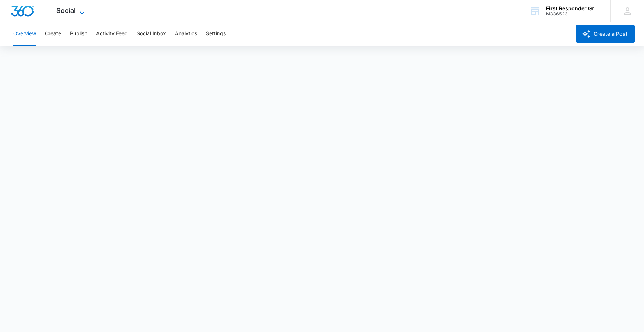 Image resolution: width=644 pixels, height=332 pixels. Describe the element at coordinates (53, 34) in the screenshot. I see `button: Create` at that location.